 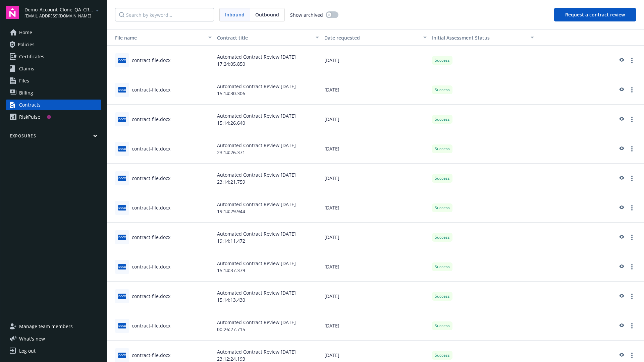 I want to click on span: Certificates, so click(x=32, y=56).